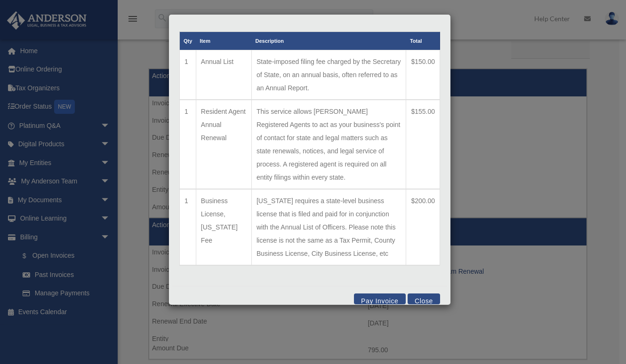  What do you see at coordinates (380, 299) in the screenshot?
I see `button: Pay Invoice` at bounding box center [380, 299].